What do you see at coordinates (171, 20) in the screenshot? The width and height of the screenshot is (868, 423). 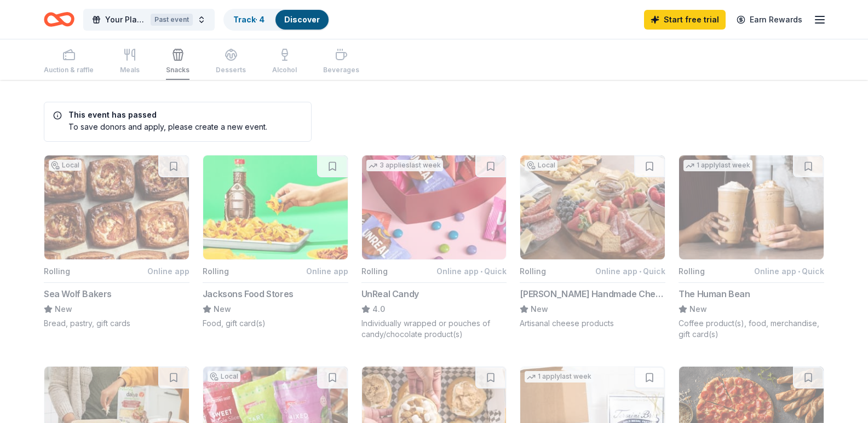 I see `div: Past event` at bounding box center [171, 20].